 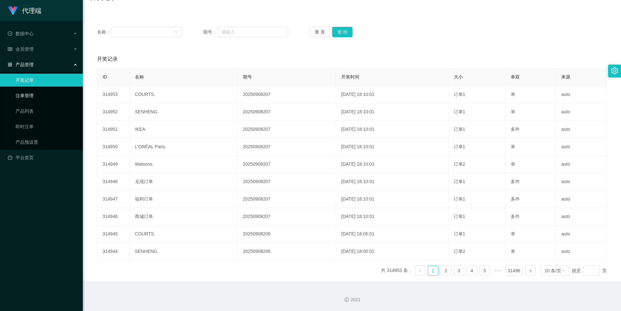 I want to click on input: 请输入, so click(x=253, y=32).